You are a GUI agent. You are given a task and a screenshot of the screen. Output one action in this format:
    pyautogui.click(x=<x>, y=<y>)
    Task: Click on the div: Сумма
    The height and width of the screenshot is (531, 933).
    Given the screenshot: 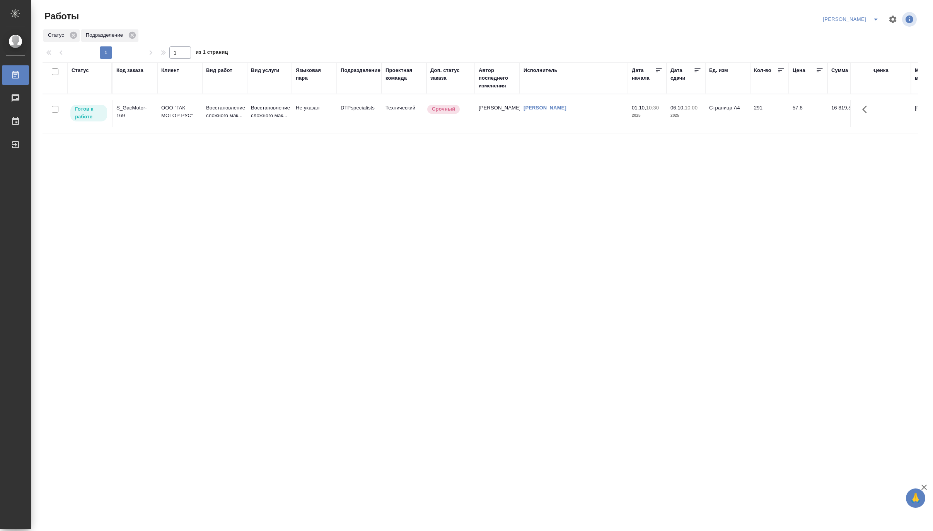 What is the action you would take?
    pyautogui.click(x=840, y=70)
    